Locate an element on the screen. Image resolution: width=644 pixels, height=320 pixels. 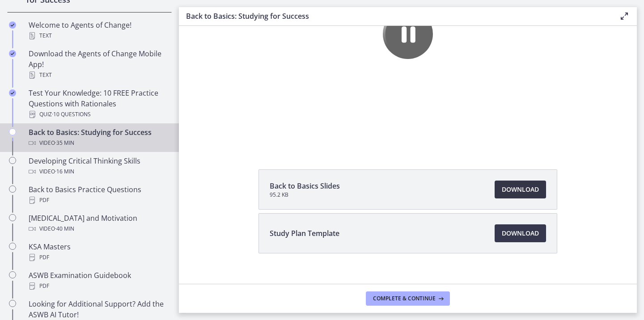
span: · 35 min is located at coordinates (65, 143).